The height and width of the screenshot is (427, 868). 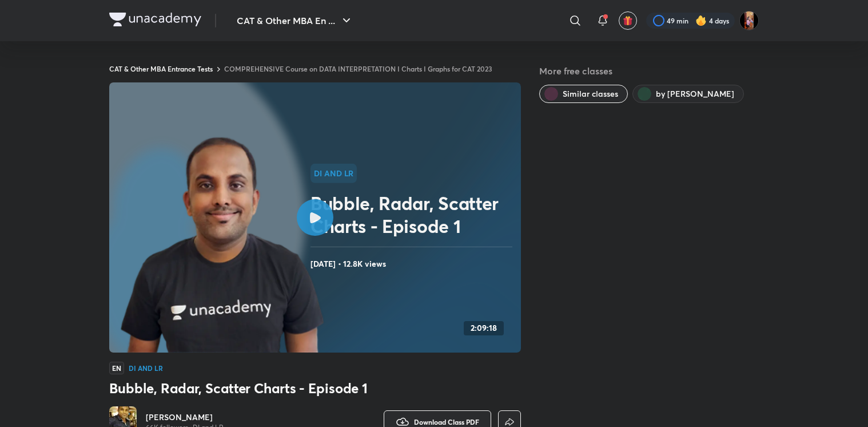 I want to click on span: Similar classes, so click(x=590, y=94).